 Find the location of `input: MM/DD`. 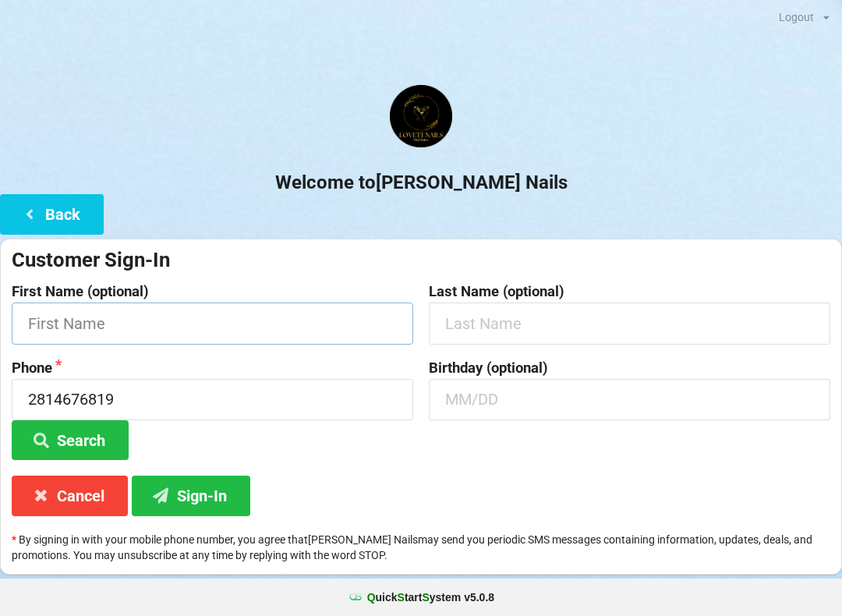

input: MM/DD is located at coordinates (629, 399).